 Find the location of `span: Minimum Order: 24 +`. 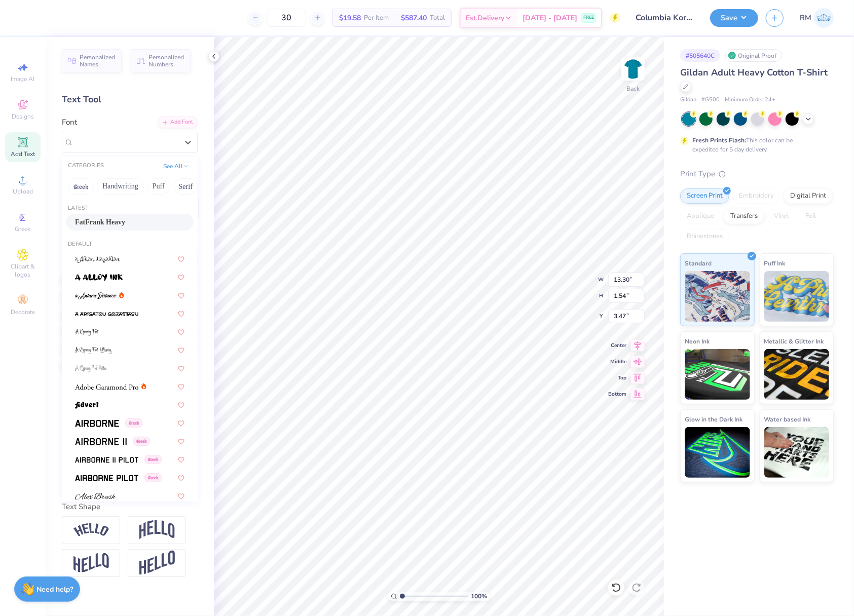

span: Minimum Order: 24 + is located at coordinates (750, 100).